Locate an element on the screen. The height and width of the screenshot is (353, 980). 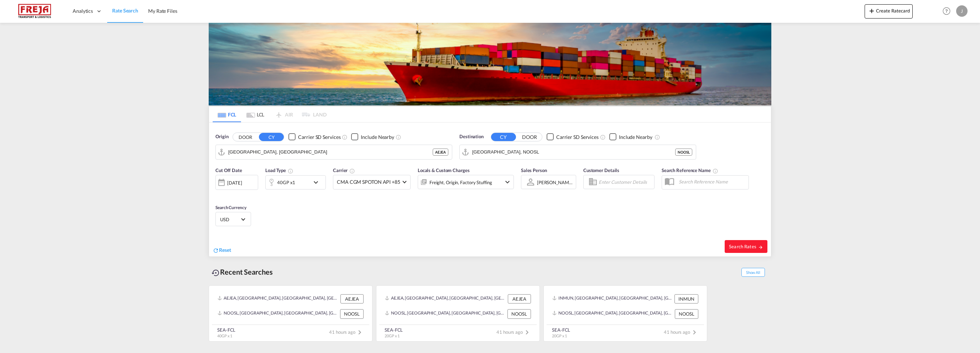
div: INMUN is located at coordinates (686, 299).